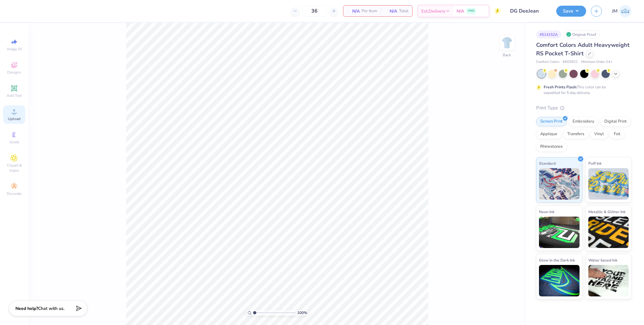 The image size is (644, 325). I want to click on input: Untitled Design, so click(529, 11).